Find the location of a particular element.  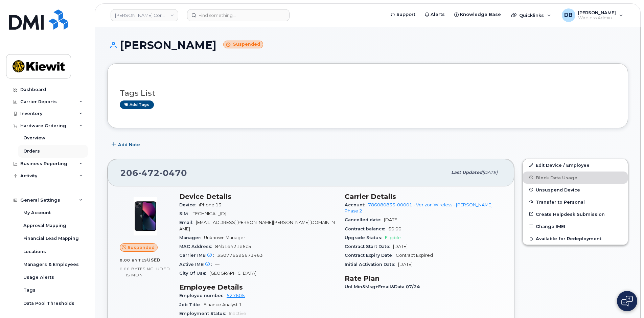

span: Email is located at coordinates (187, 223).